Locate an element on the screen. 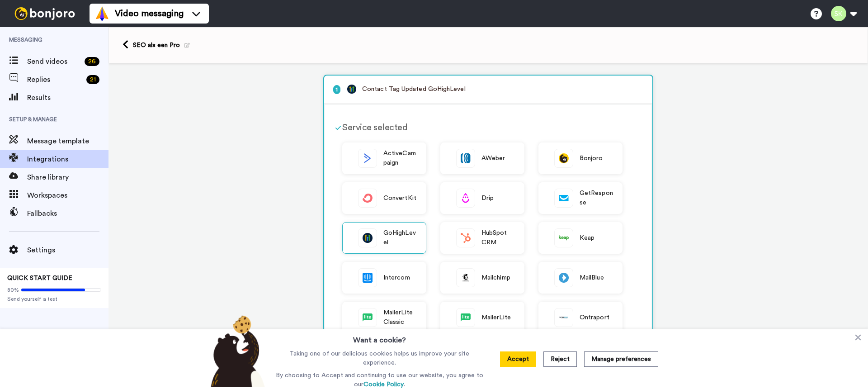  h3: Want a cookie? is located at coordinates (379, 338).